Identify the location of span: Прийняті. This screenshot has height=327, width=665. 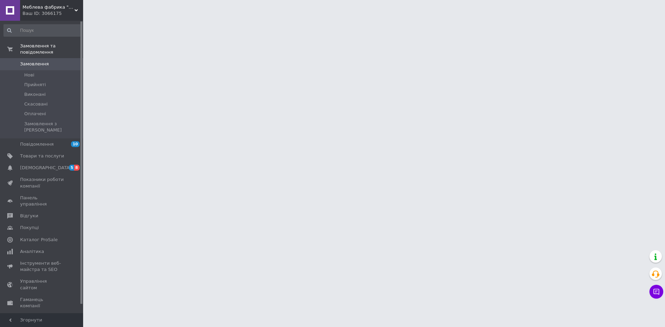
(35, 85).